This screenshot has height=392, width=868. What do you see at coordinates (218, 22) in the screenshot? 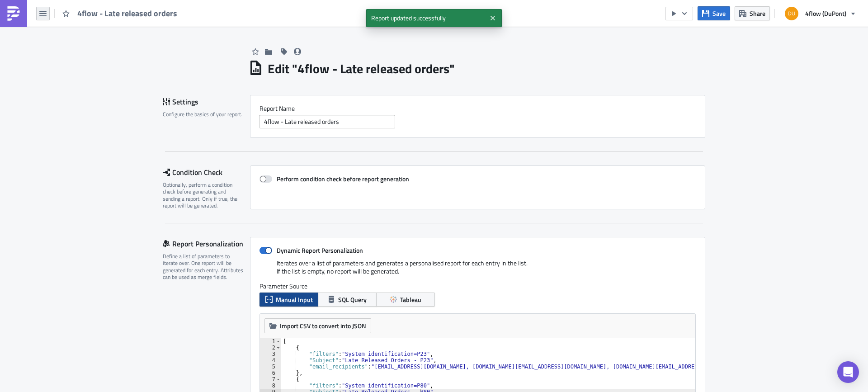
I see `body: Rich Text Area. Press ALT-0 for help.` at bounding box center [218, 22].